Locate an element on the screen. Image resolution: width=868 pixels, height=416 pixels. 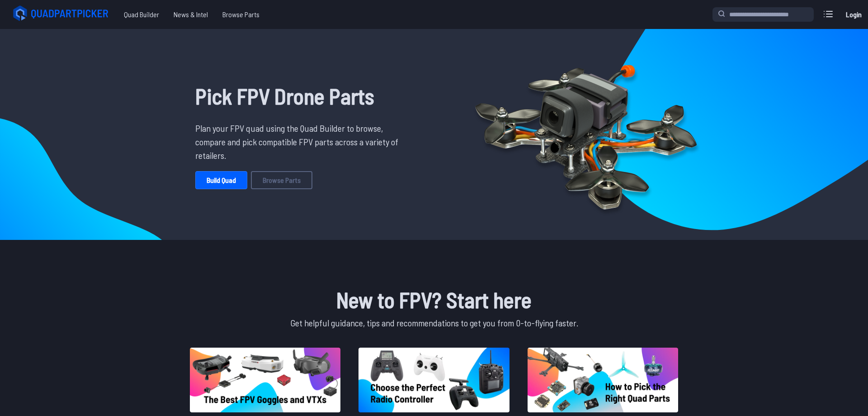
span: Quad Builder is located at coordinates (141, 14).